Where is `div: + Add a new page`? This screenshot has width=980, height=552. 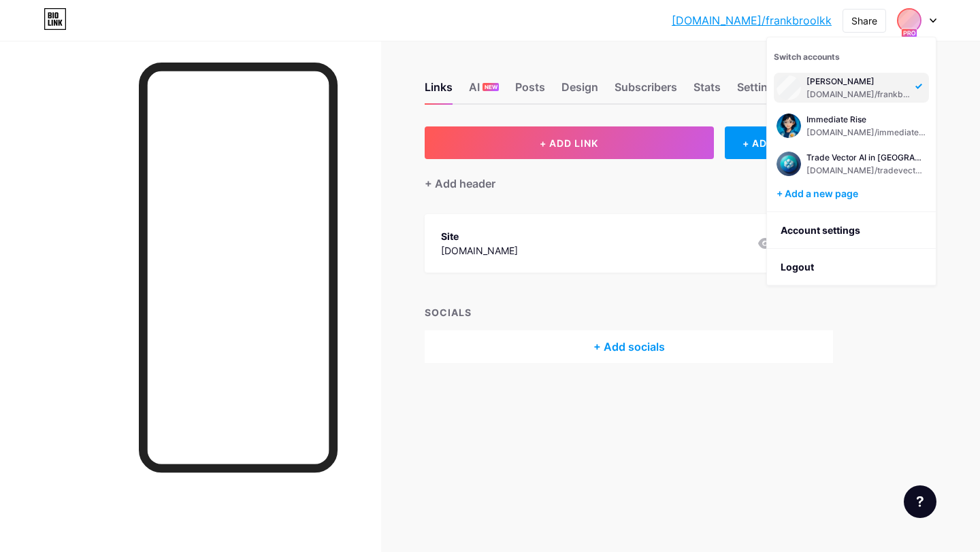
div: + Add a new page is located at coordinates (853, 194).